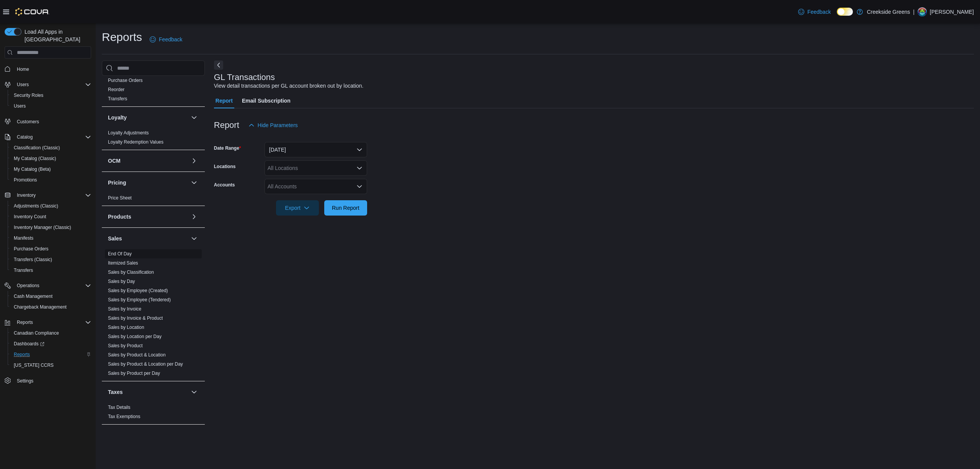  What do you see at coordinates (115, 392) in the screenshot?
I see `h3: Taxes` at bounding box center [115, 392].